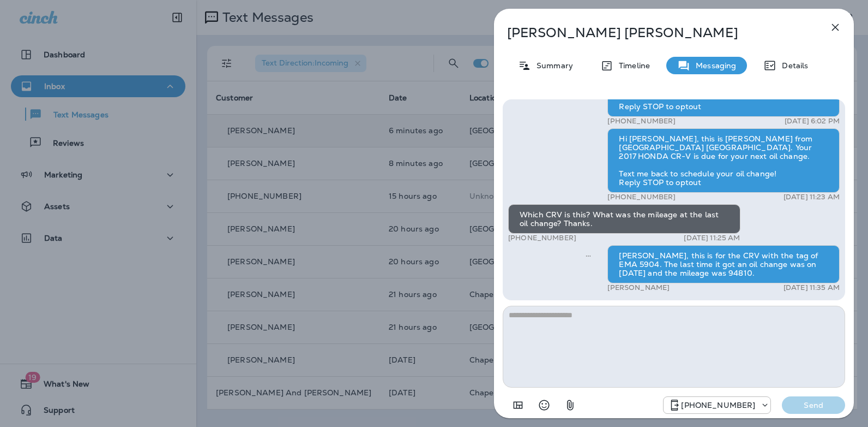 Image resolution: width=868 pixels, height=427 pixels. I want to click on p: Summary, so click(552, 65).